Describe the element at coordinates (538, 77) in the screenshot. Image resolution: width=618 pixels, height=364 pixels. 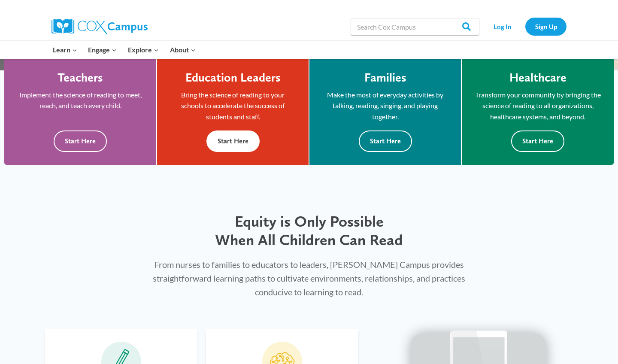
I see `h4: Healthcare` at that location.